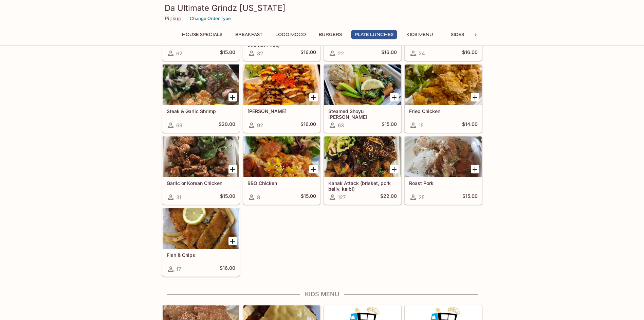 Image resolution: width=644 pixels, height=320 pixels. Describe the element at coordinates (201, 242) in the screenshot. I see `a: Fish & Chips17$16.00` at that location.